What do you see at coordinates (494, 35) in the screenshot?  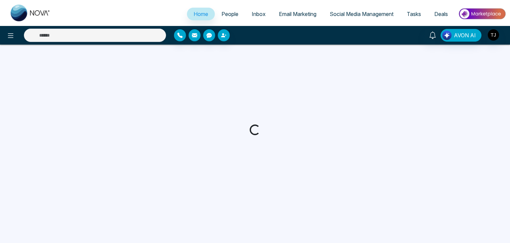 I see `img: User Avatar` at bounding box center [494, 35].